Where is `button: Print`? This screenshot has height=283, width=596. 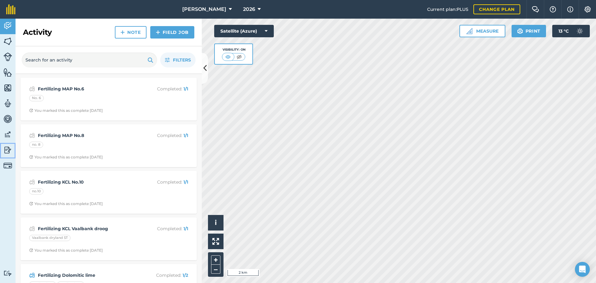 button: Print is located at coordinates (529, 31).